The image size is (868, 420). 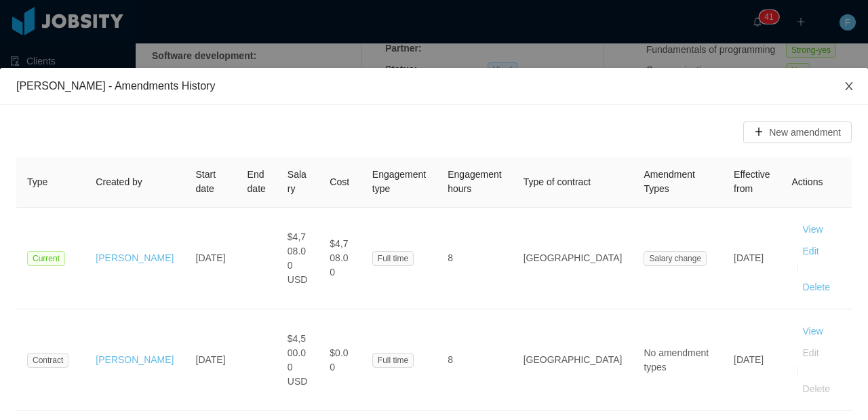 What do you see at coordinates (47, 361) in the screenshot?
I see `span: Contract` at bounding box center [47, 361].